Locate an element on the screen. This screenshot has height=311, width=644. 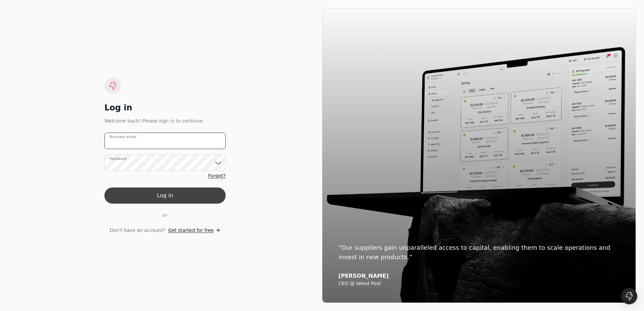
span: Don't have an account? is located at coordinates (138, 231).